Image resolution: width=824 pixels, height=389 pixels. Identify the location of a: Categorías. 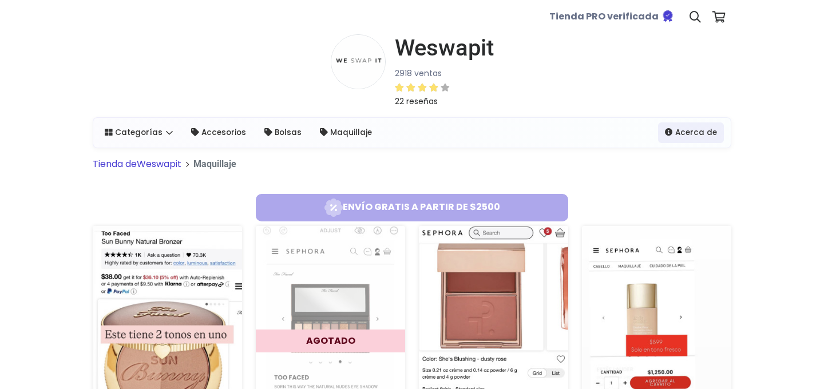
(138, 133).